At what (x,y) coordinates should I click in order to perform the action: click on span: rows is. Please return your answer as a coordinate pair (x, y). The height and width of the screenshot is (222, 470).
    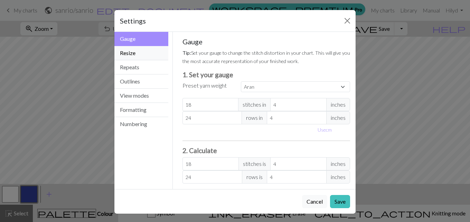
    Looking at the image, I should click on (255, 177).